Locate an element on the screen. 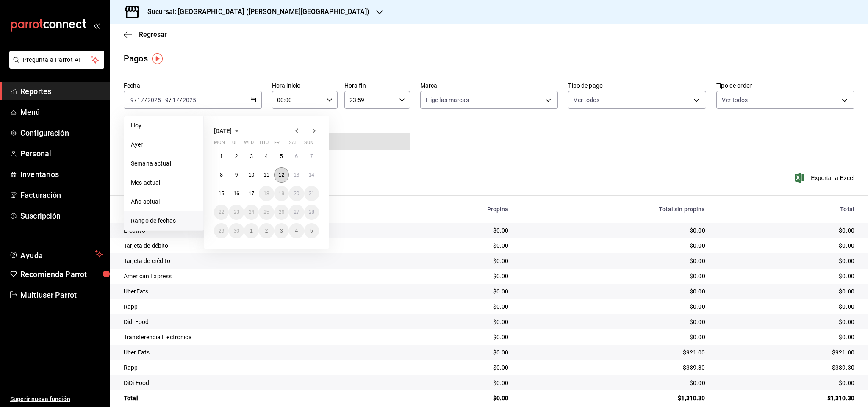  span: Elige las marcas is located at coordinates (448, 100).